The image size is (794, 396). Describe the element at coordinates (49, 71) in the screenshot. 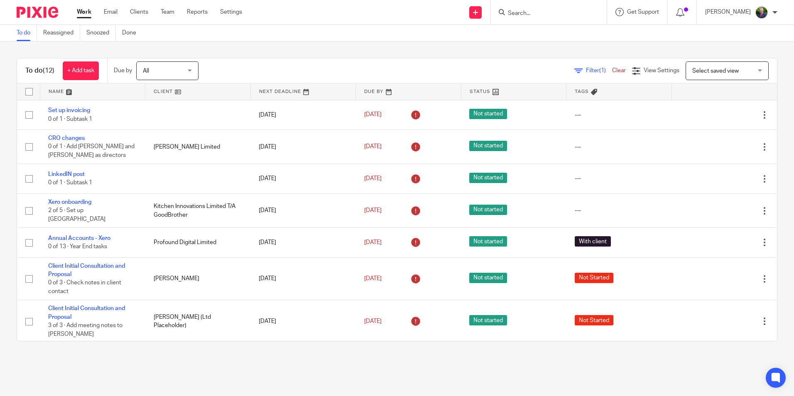

I see `span: (12)` at that location.